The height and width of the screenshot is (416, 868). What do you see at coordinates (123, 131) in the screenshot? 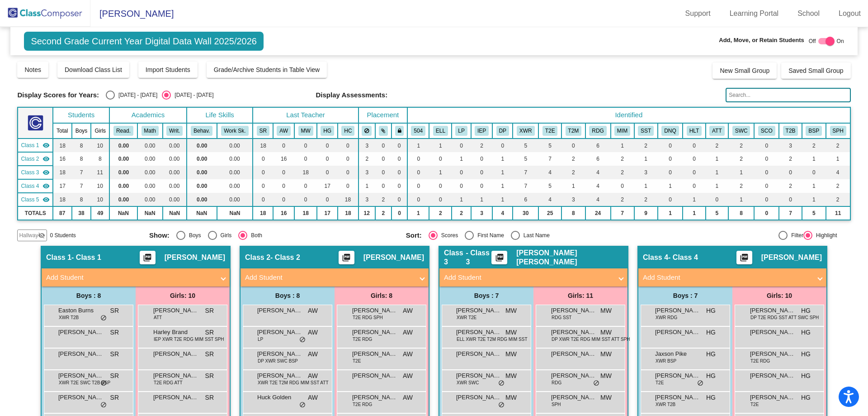
I see `button: Read.` at bounding box center [123, 131].